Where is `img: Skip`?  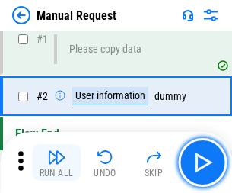 img: Skip is located at coordinates (154, 157).